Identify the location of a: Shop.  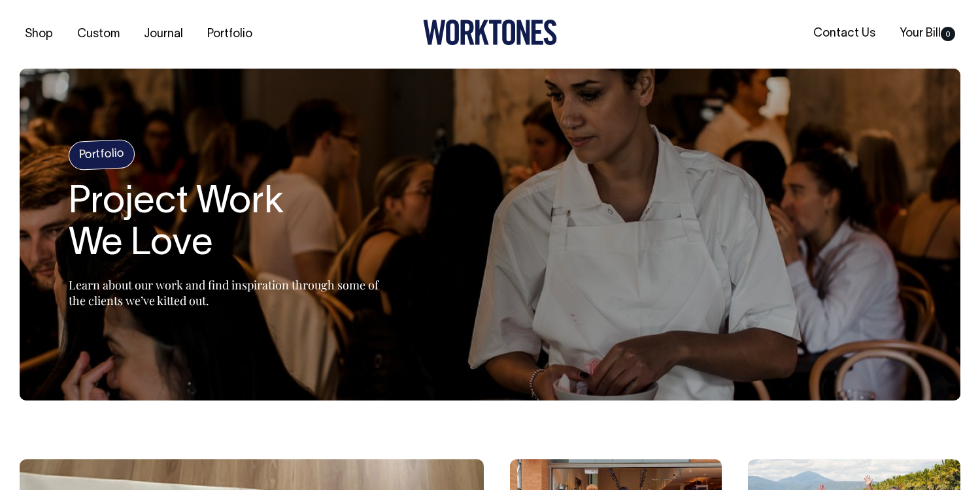
(38, 34).